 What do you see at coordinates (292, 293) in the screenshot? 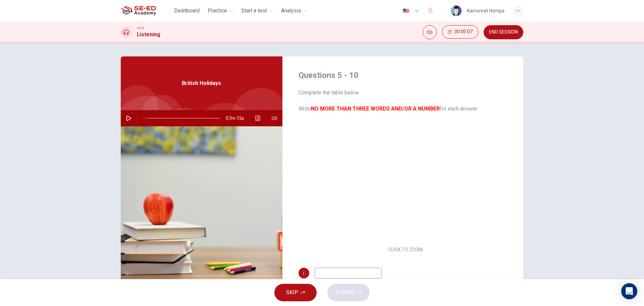
I see `span: SKIP` at bounding box center [292, 293].